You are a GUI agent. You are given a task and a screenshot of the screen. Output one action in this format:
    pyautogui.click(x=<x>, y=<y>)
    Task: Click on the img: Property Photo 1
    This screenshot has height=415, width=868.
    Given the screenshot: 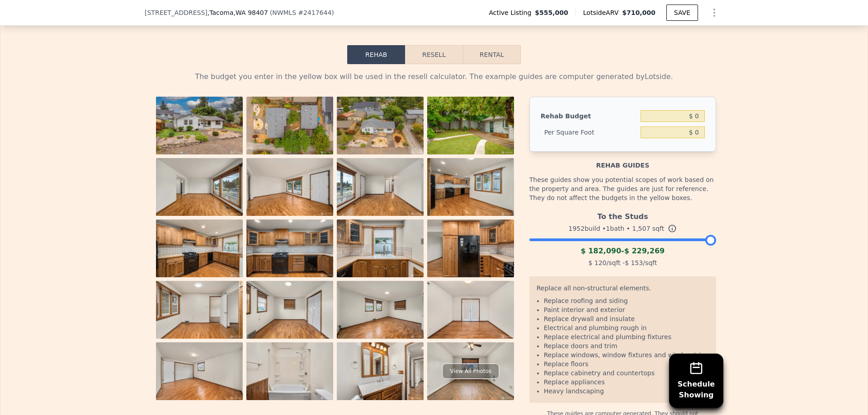 What is the action you would take?
    pyautogui.click(x=200, y=125)
    